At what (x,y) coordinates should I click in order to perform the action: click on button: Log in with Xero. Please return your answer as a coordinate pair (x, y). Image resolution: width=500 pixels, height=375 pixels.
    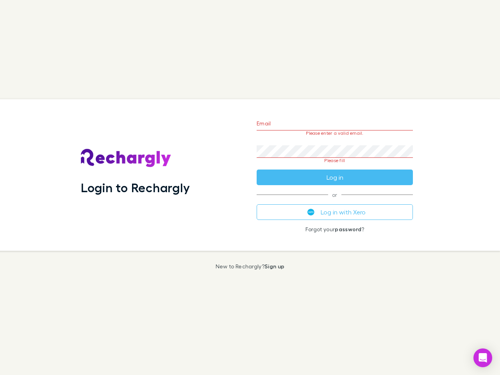
    Looking at the image, I should click on (335, 212).